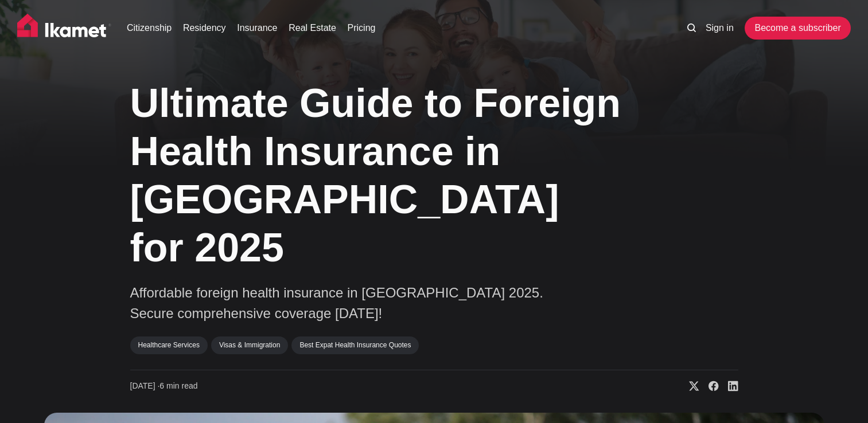  I want to click on img: Ikamet home, so click(65, 28).